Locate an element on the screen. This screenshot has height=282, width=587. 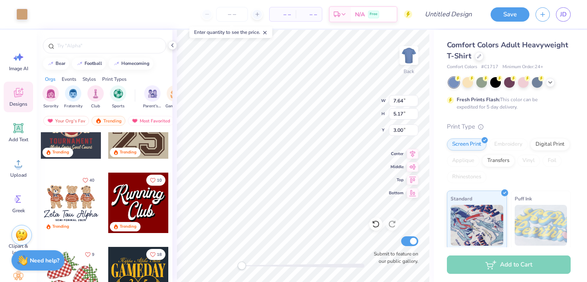
span: Game Day is located at coordinates (175, 106).